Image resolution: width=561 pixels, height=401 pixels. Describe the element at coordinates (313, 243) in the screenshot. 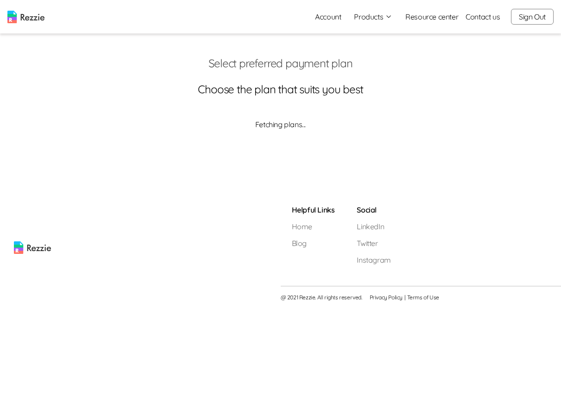

I see `a: Blog` at that location.